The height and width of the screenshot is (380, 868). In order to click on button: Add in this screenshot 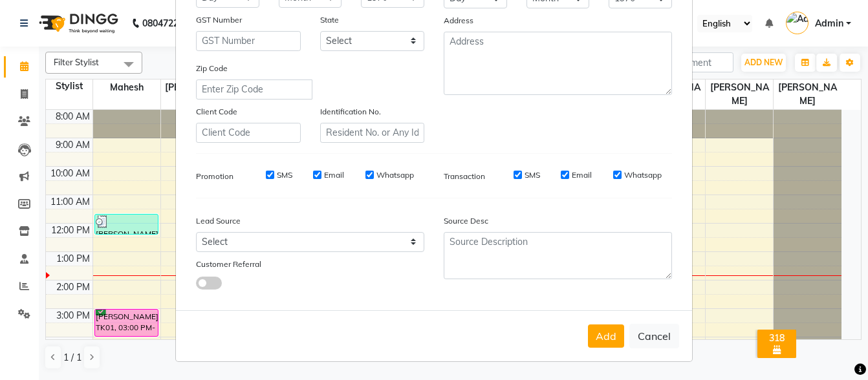, I will do `click(606, 336)`.